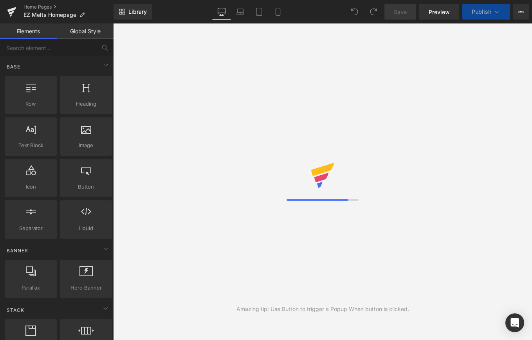  Describe the element at coordinates (86, 288) in the screenshot. I see `span: Hero Banner` at that location.